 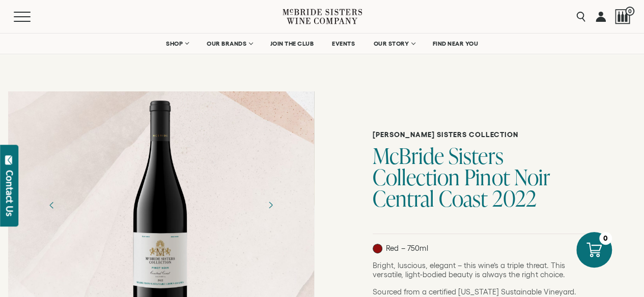 I want to click on a: EVENTS, so click(x=343, y=43).